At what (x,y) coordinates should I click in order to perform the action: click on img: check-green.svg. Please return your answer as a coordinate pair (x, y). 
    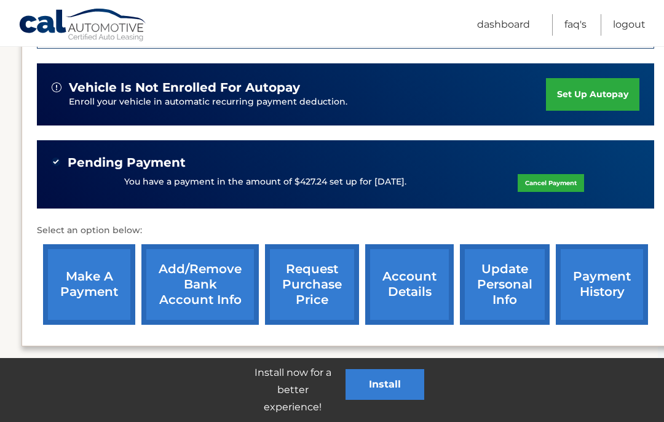
    Looking at the image, I should click on (56, 162).